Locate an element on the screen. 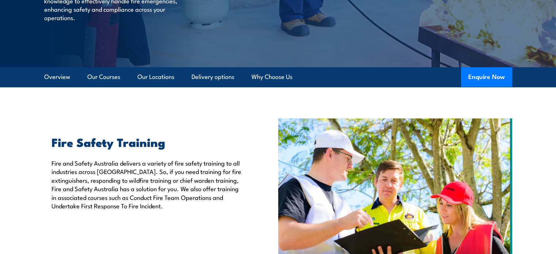 The image size is (556, 254). h2: Fire Safety Training is located at coordinates (148, 142).